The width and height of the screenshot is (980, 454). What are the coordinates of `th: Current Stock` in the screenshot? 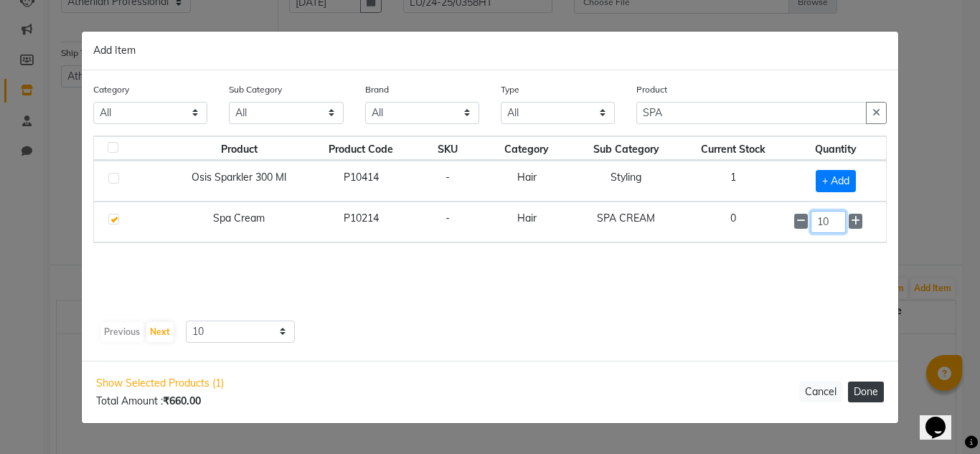 It's located at (733, 149).